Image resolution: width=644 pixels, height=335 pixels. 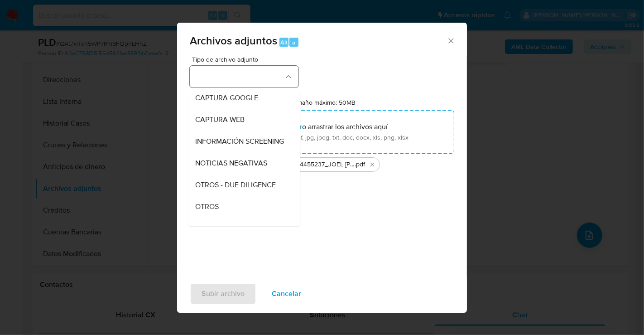 I want to click on span: Cancelar, so click(x=286, y=294).